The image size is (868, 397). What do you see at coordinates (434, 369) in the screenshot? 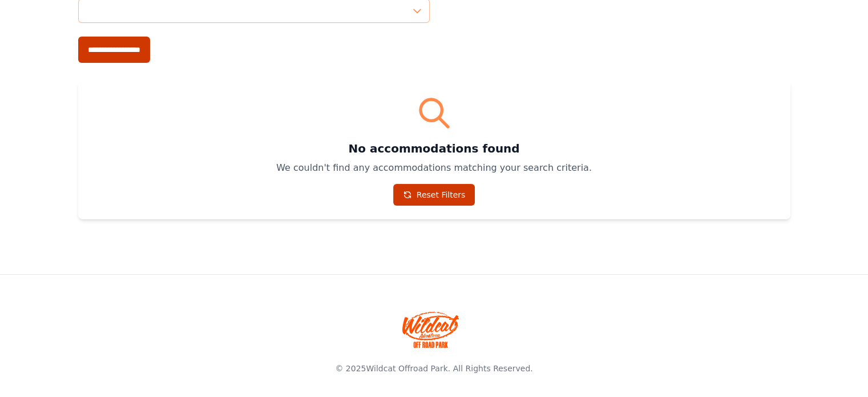
I see `span: © 2025 . All Rights Reserved.` at bounding box center [434, 369].